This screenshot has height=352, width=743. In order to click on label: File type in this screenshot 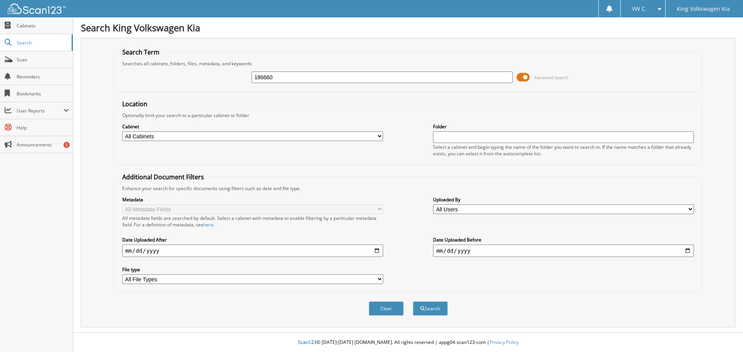, I will do `click(253, 270)`.